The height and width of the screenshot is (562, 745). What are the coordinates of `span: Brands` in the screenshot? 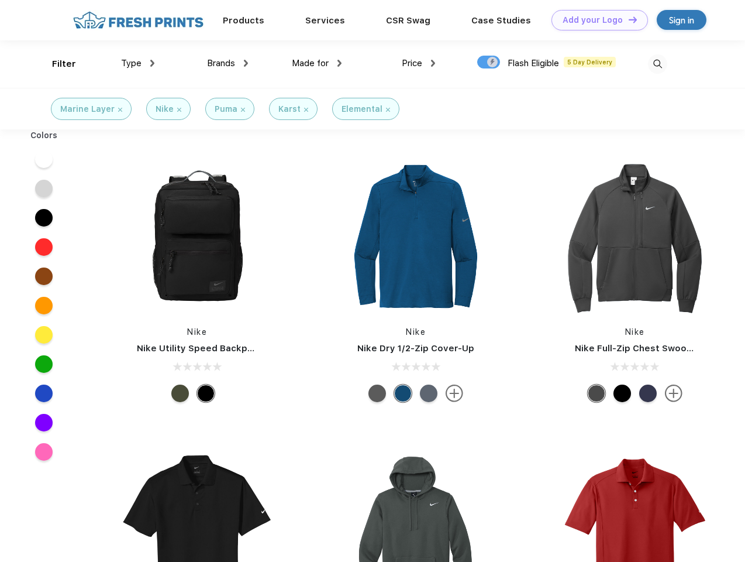 It's located at (221, 63).